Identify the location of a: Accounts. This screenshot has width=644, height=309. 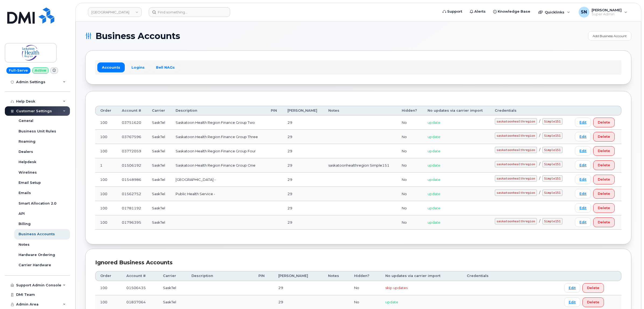
(111, 67).